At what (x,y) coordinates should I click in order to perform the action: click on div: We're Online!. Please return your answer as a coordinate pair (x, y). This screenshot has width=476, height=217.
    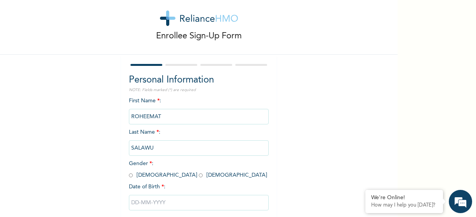
    Looking at the image, I should click on (404, 198).